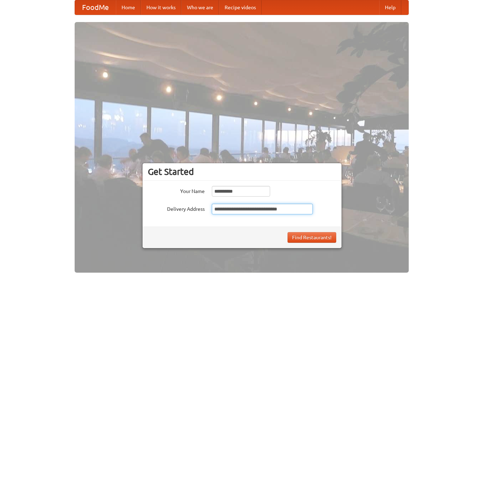  Describe the element at coordinates (200, 7) in the screenshot. I see `a: Who we are` at that location.